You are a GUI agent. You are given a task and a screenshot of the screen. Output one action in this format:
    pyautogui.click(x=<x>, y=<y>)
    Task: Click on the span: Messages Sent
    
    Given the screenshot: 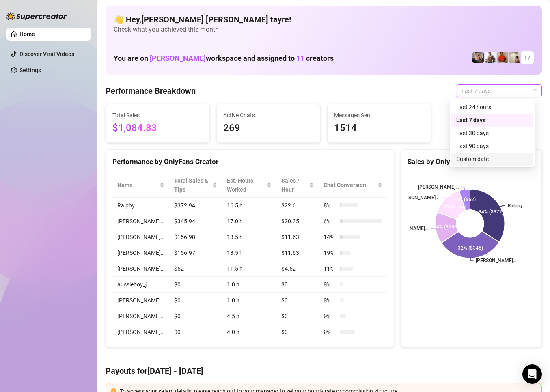 What is the action you would take?
    pyautogui.click(x=379, y=115)
    